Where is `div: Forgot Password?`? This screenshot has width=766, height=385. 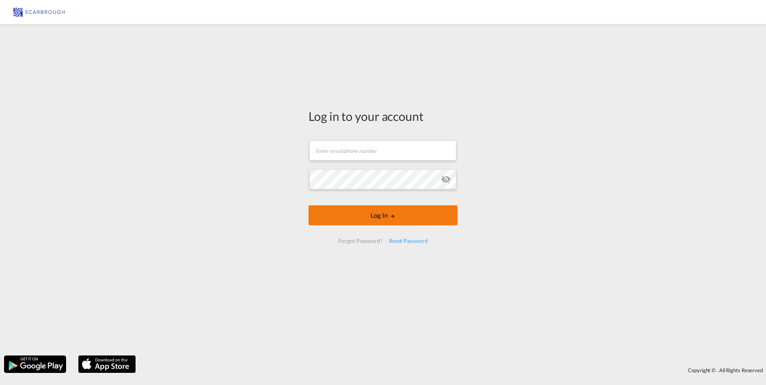
div: Forgot Password? is located at coordinates (360, 241).